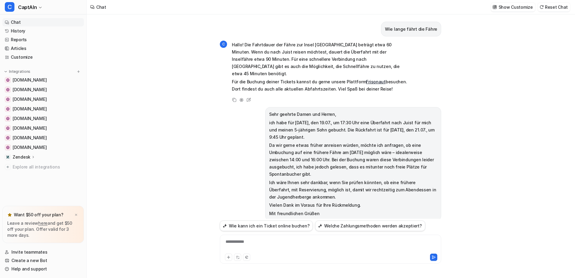 The height and width of the screenshot is (278, 575). I want to click on p: Want $50 off your plan?, so click(39, 215).